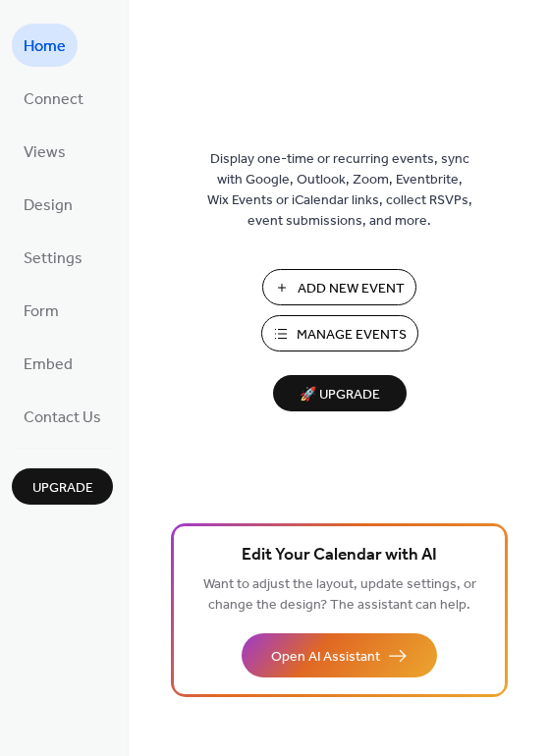 This screenshot has height=756, width=550. I want to click on span: Connect, so click(53, 101).